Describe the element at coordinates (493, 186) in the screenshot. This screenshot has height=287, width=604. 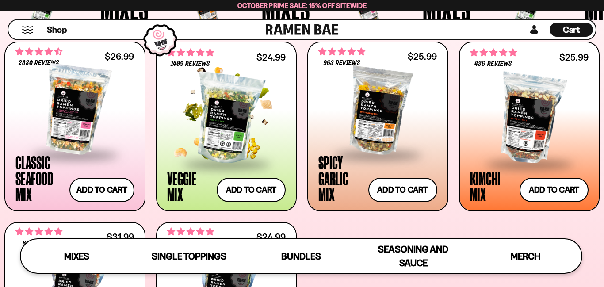
I see `div: Kimchi Mix` at that location.